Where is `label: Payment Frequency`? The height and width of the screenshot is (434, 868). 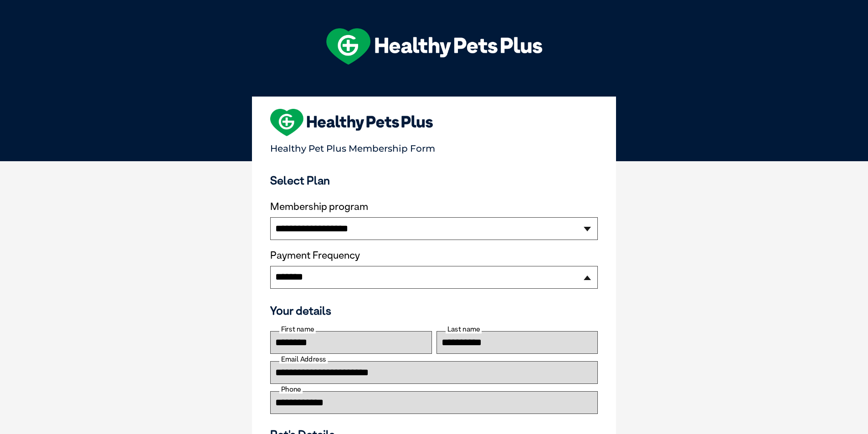 label: Payment Frequency is located at coordinates (315, 256).